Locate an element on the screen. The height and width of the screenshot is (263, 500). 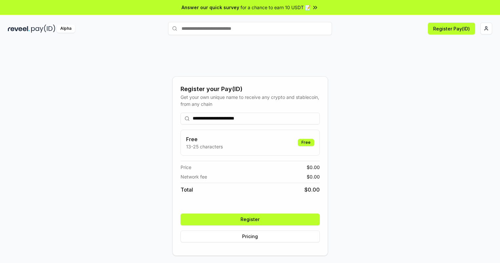
div: Register your Pay(ID) is located at coordinates (250, 89).